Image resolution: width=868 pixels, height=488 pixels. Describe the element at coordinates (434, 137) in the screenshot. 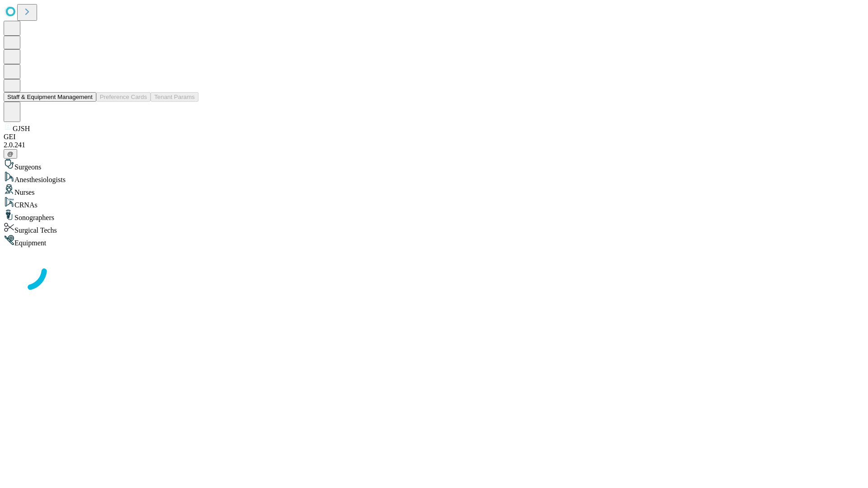

I see `div: GEI` at that location.